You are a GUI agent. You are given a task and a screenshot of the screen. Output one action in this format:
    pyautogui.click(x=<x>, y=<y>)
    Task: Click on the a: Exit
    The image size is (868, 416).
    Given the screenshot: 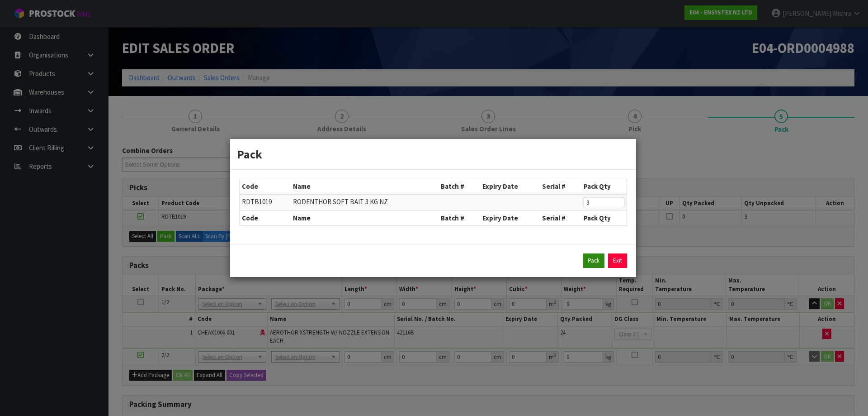 What is the action you would take?
    pyautogui.click(x=618, y=260)
    